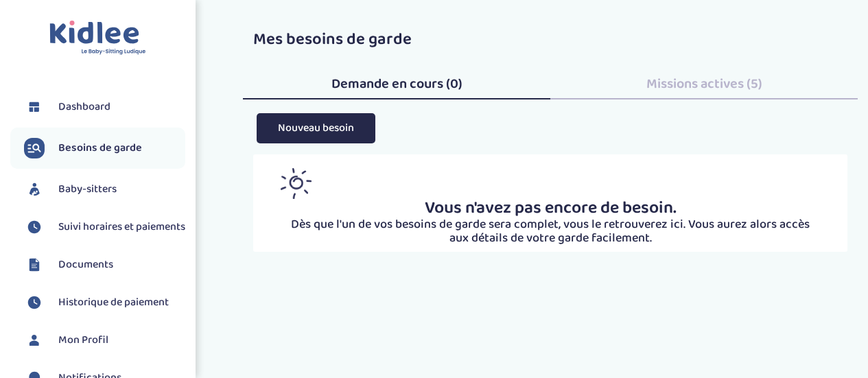 This screenshot has height=378, width=868. What do you see at coordinates (704, 84) in the screenshot?
I see `span: Missions actives (5)` at bounding box center [704, 84].